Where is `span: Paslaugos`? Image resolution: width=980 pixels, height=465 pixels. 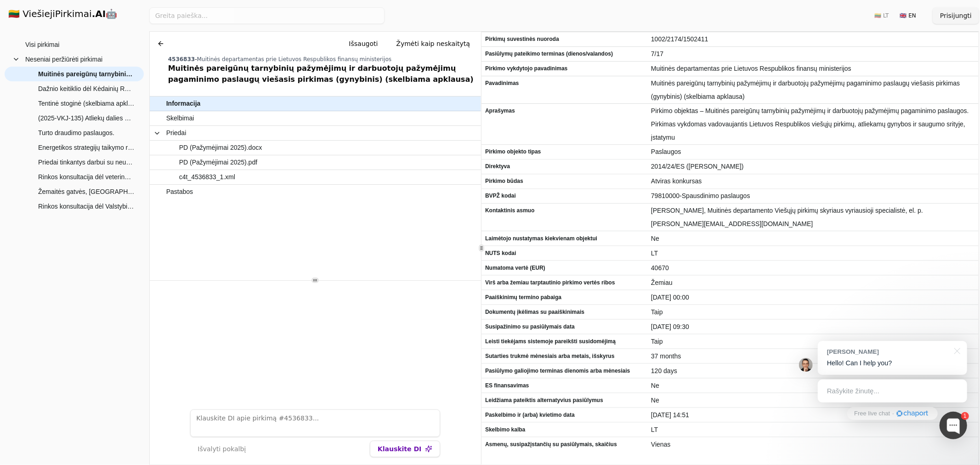
span: Paslaugos is located at coordinates (813, 151).